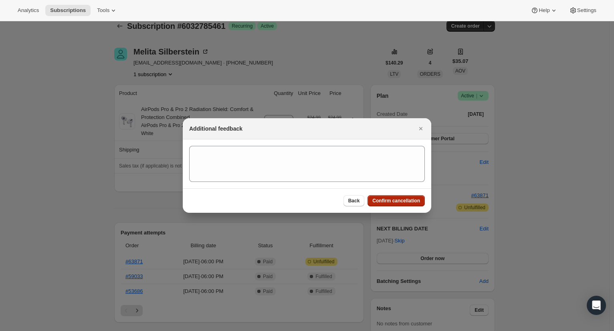 The width and height of the screenshot is (614, 331). Describe the element at coordinates (28, 10) in the screenshot. I see `button: Analytics` at that location.